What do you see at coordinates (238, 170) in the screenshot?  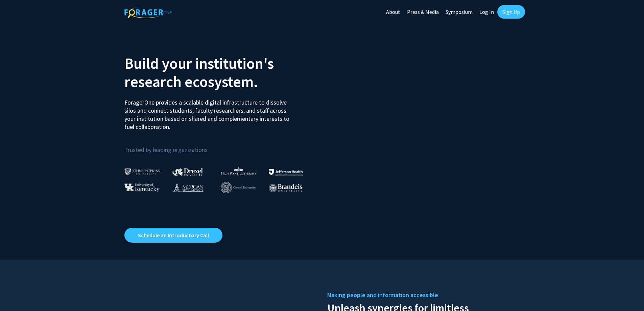 I see `img: High Point University` at bounding box center [238, 170].